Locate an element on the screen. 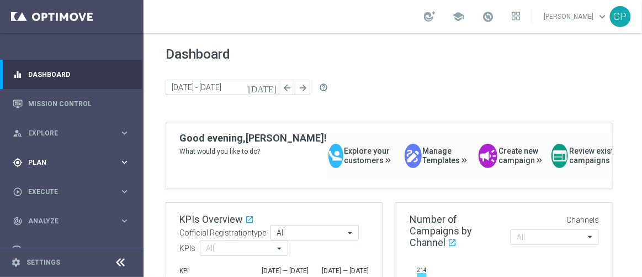 This screenshot has width=642, height=277. div: person_search Explore keyboard_arrow_right is located at coordinates (71, 133).